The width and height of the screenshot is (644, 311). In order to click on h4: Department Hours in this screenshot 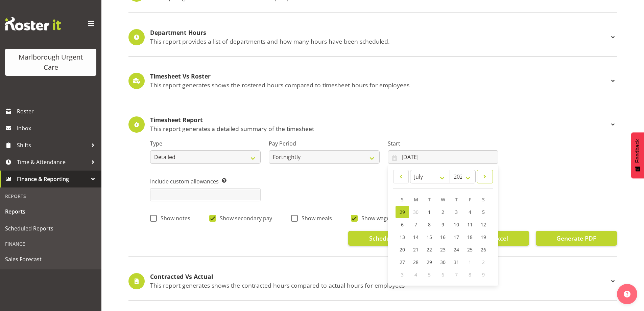, I will do `click(379, 33)`.